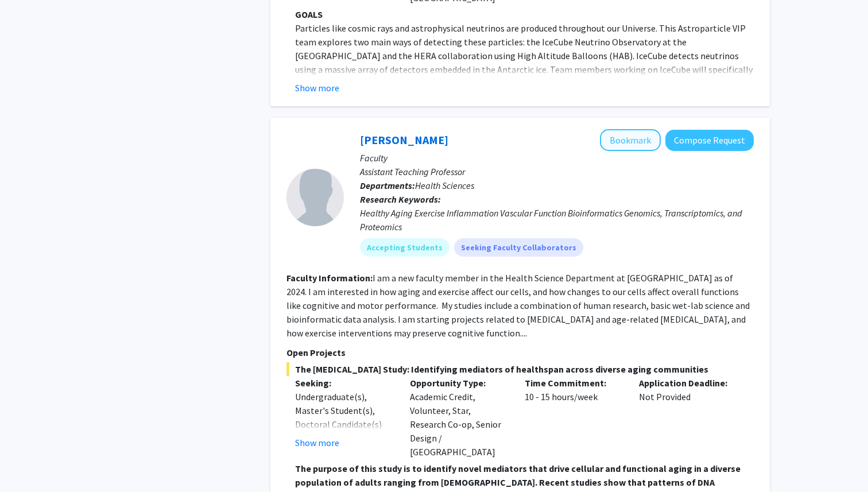 The width and height of the screenshot is (868, 492). Describe the element at coordinates (557, 171) in the screenshot. I see `p: Assistant Teaching Professor` at that location.